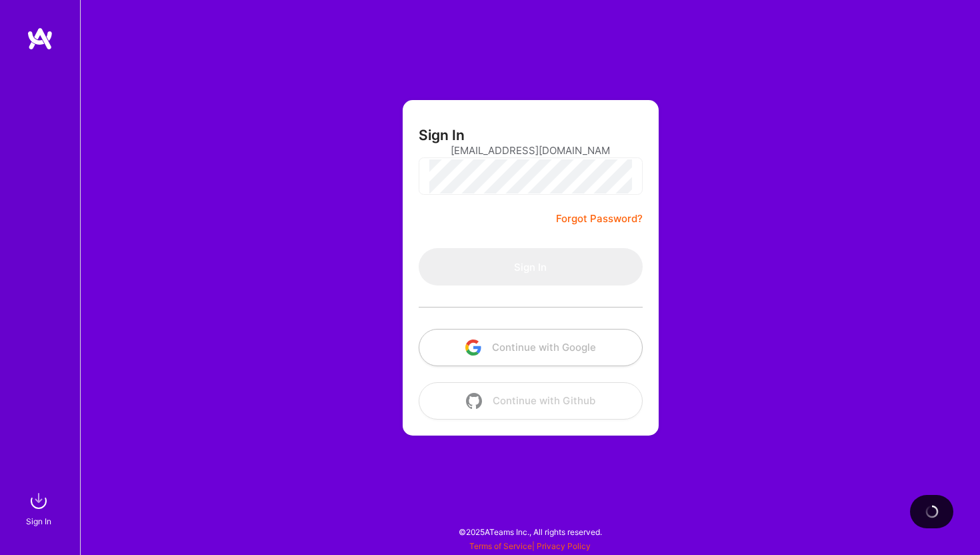 This screenshot has height=555, width=980. Describe the element at coordinates (932, 512) in the screenshot. I see `img: loading` at that location.